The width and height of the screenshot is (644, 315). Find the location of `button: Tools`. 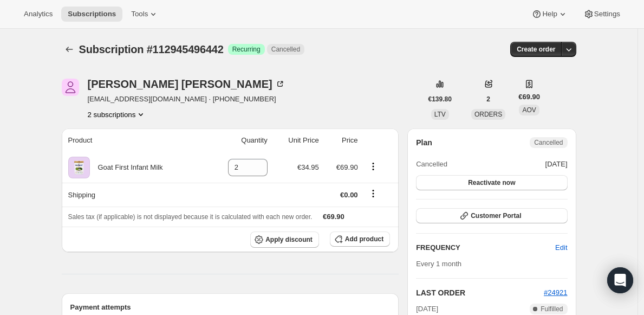

button: Tools is located at coordinates (145, 14).